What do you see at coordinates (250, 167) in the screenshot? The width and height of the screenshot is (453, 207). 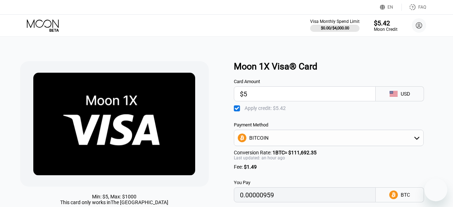 I see `span: $1.49` at bounding box center [250, 167].